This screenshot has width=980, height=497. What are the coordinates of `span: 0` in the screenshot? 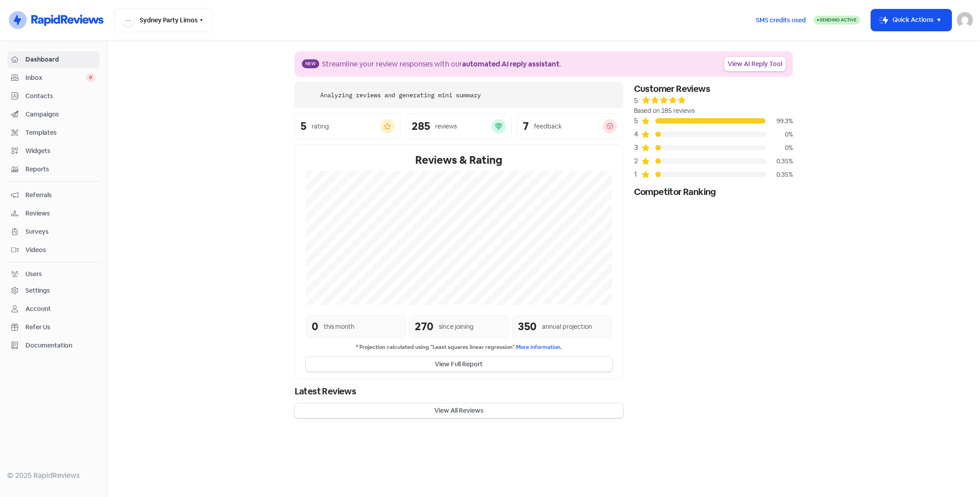 It's located at (91, 78).